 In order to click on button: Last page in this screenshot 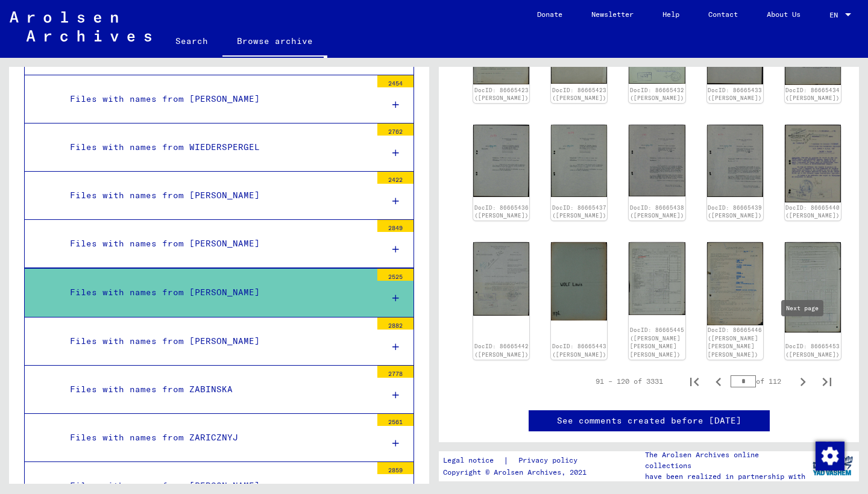, I will do `click(827, 381)`.